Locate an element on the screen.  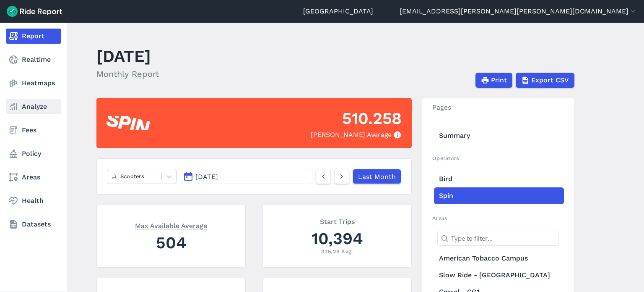
input: Type to filter... is located at coordinates (498, 237).